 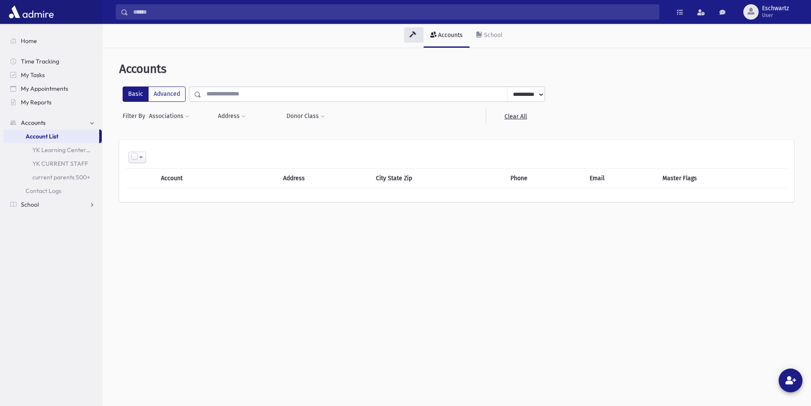 What do you see at coordinates (306, 116) in the screenshot?
I see `button: Donor Class` at bounding box center [306, 116].